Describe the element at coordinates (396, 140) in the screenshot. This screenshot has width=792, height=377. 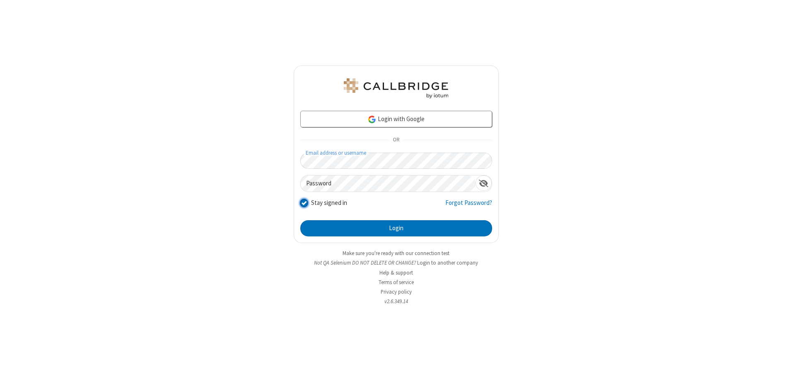
I see `span: OR` at that location.